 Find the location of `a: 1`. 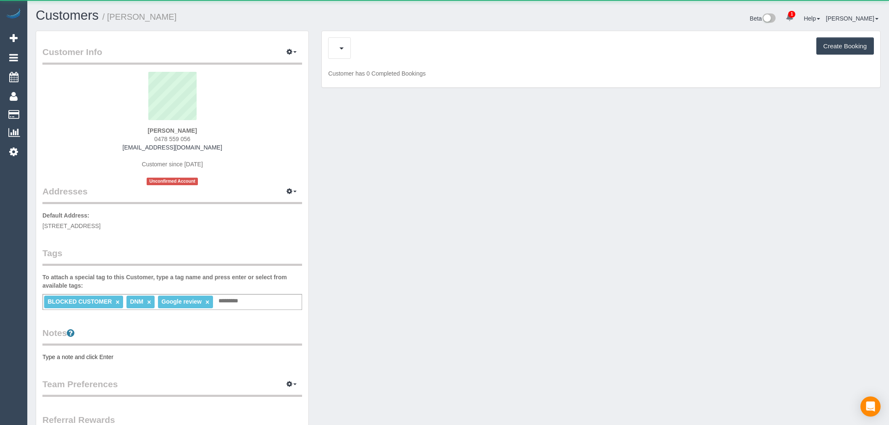

a: 1 is located at coordinates (790, 18).